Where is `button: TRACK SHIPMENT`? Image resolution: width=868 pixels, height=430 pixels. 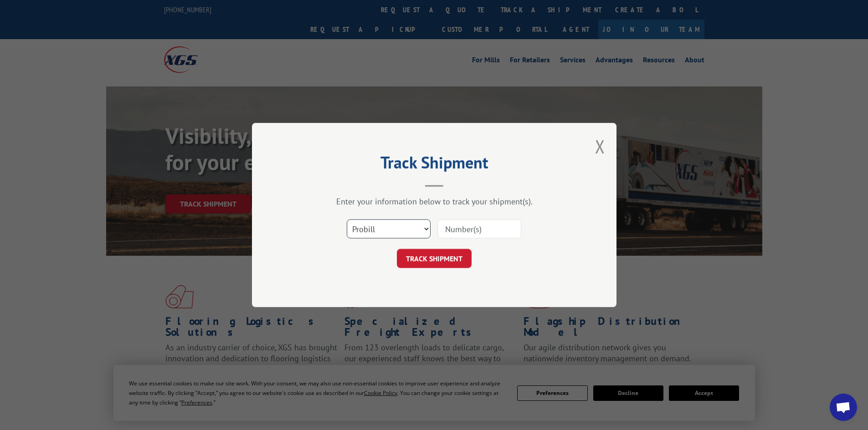 button: TRACK SHIPMENT is located at coordinates (434, 258).